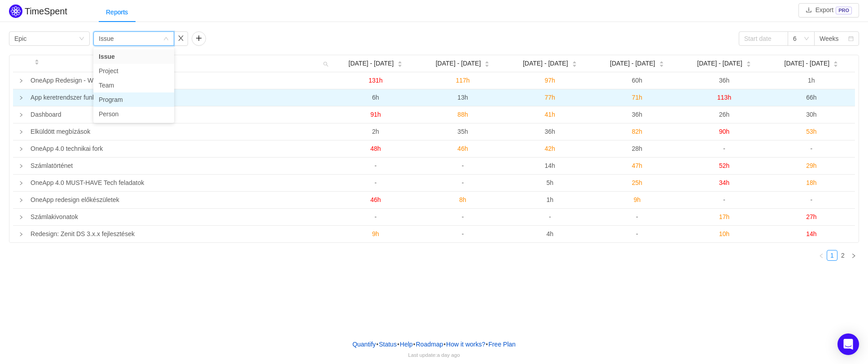 The height and width of the screenshot is (364, 868). Describe the element at coordinates (375, 80) in the screenshot. I see `span: 131h` at that location.